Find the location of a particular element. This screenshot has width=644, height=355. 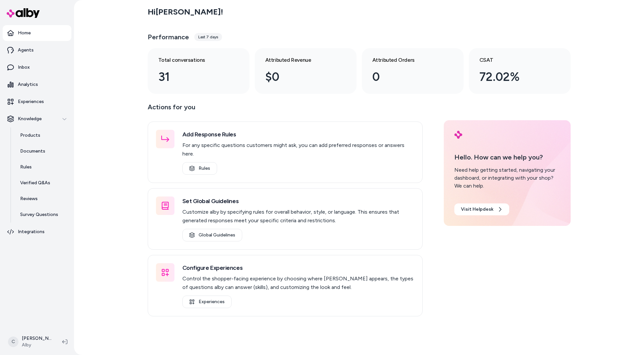

div: $0 is located at coordinates (300, 77).